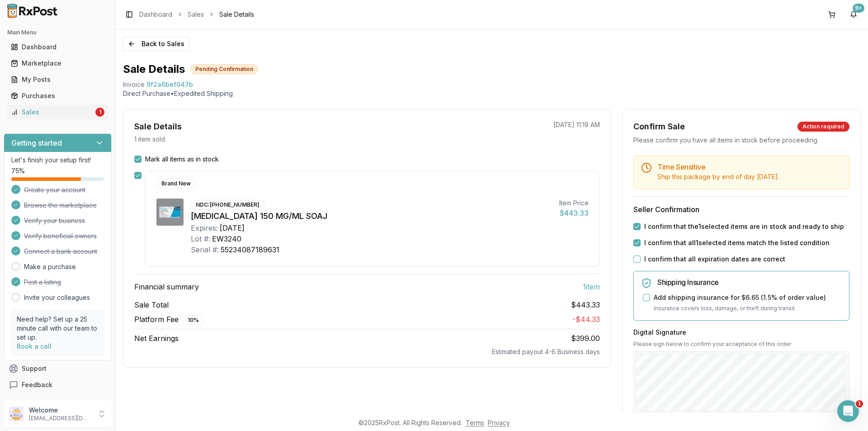  What do you see at coordinates (741, 140) in the screenshot?
I see `div: Please confirm you have all items in stock before proceeding` at bounding box center [741, 140].